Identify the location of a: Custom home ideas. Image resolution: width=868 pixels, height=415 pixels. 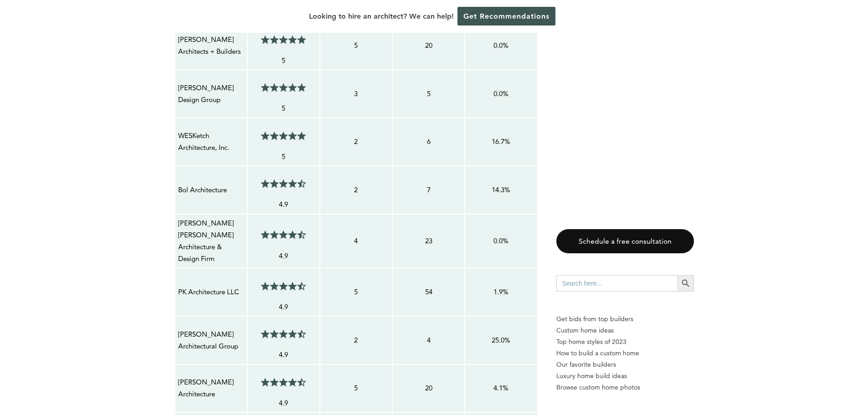
(625, 331).